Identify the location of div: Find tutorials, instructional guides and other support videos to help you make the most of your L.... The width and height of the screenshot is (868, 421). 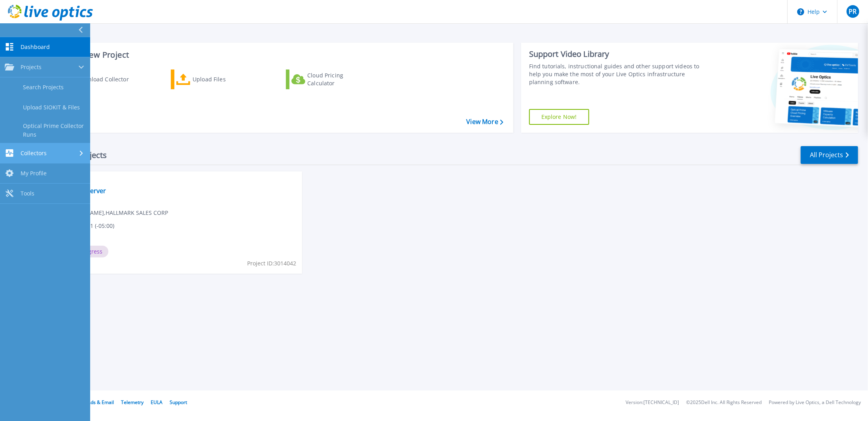
(615, 74).